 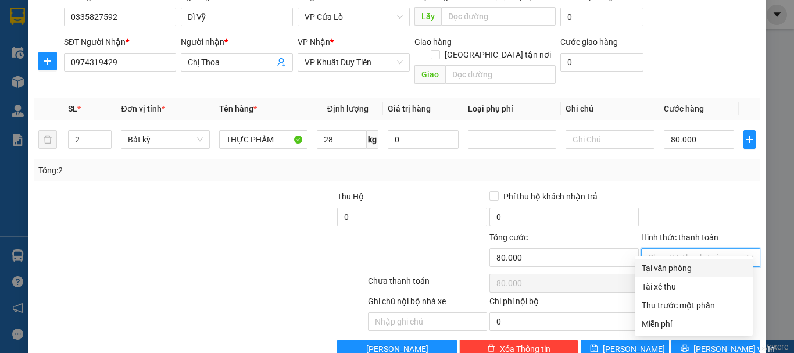 I want to click on div: Chưa thanh toán, so click(x=427, y=284).